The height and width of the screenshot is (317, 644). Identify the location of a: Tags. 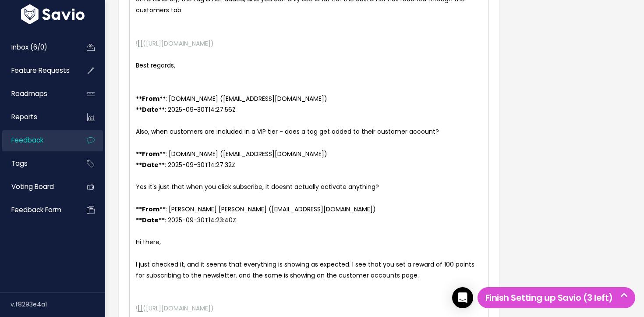
(37, 164).